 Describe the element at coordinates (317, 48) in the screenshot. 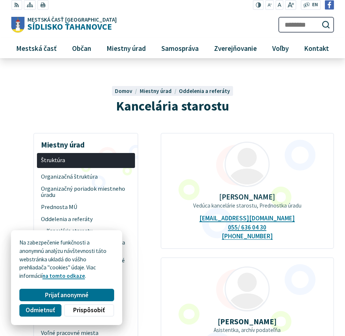

I see `span: Kontakt` at that location.